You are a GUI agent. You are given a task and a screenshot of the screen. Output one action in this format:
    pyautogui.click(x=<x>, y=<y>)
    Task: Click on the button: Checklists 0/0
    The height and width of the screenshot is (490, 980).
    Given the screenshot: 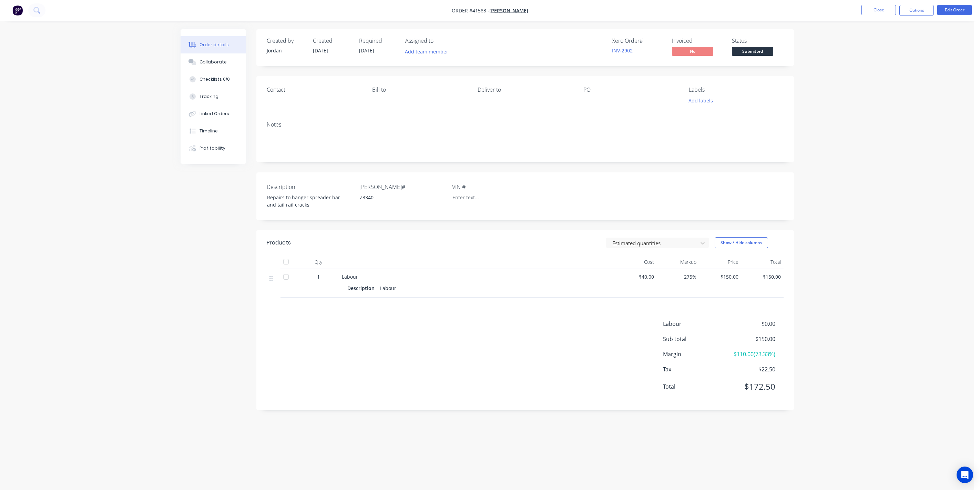 What is the action you would take?
    pyautogui.click(x=214, y=79)
    